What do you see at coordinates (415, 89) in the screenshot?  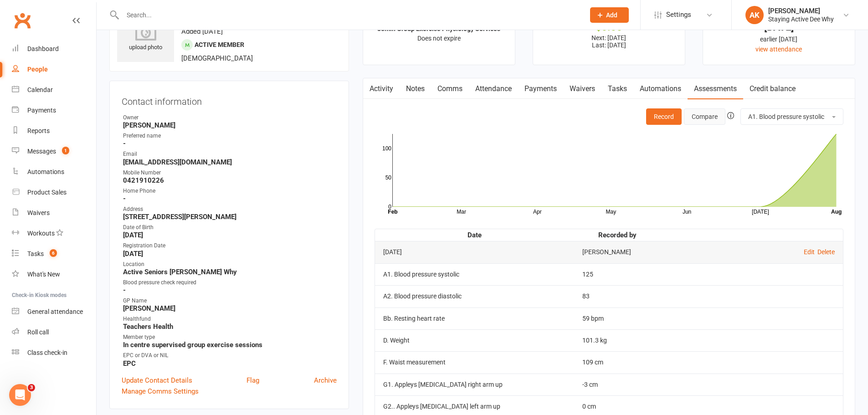 I see `a: Notes` at bounding box center [415, 89].